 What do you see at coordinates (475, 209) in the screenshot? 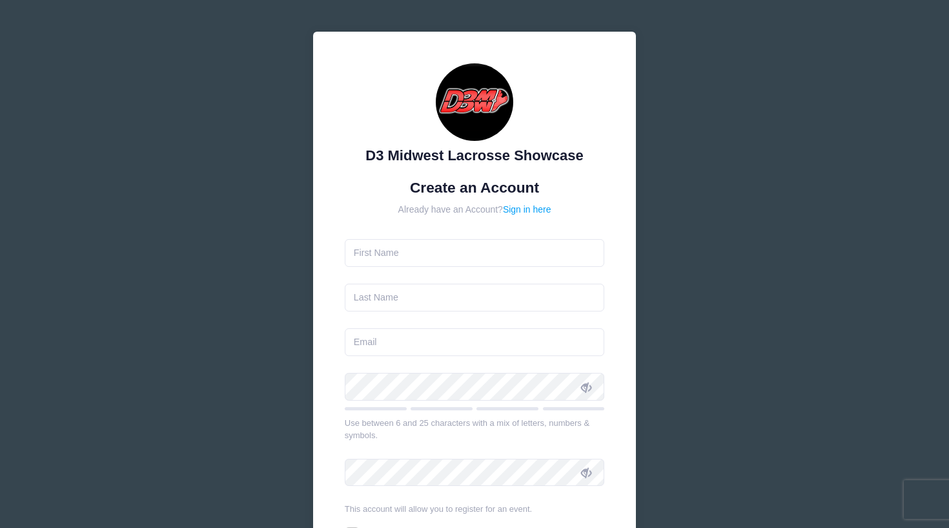
I see `div: Already have an Account?` at bounding box center [475, 209].